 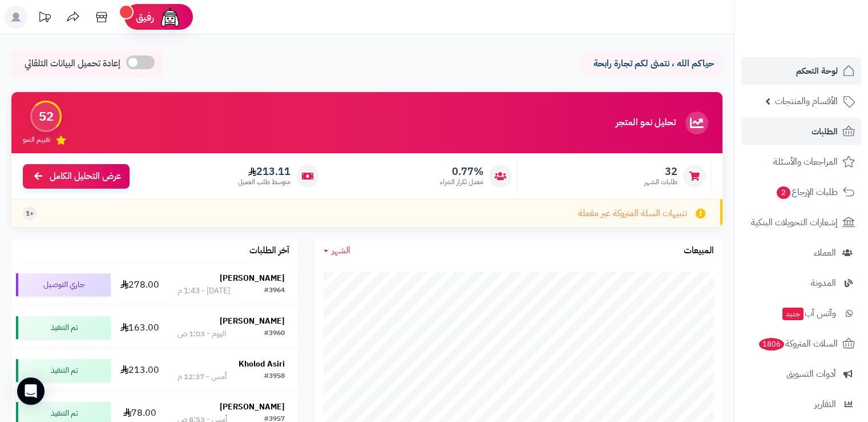 What do you see at coordinates (44, 18) in the screenshot?
I see `a: تحديثات المنصة` at bounding box center [44, 18].